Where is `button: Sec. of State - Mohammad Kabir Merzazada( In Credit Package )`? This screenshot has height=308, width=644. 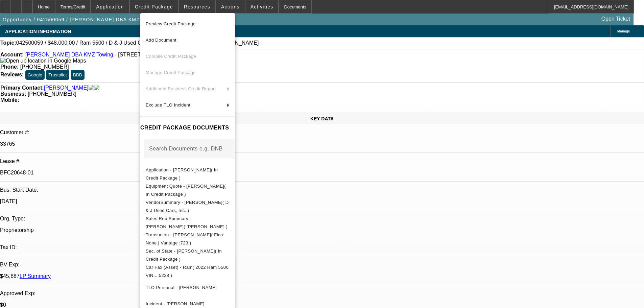 button: Sec. of State - Mohammad Kabir Merzazada( In Credit Package ) is located at coordinates (188, 256).